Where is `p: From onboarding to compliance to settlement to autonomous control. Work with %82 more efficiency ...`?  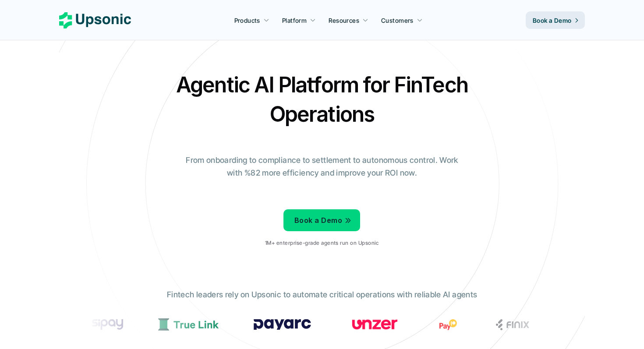
p: From onboarding to compliance to settlement to autonomous control. Work with %82 more efficiency ... is located at coordinates (322, 167).